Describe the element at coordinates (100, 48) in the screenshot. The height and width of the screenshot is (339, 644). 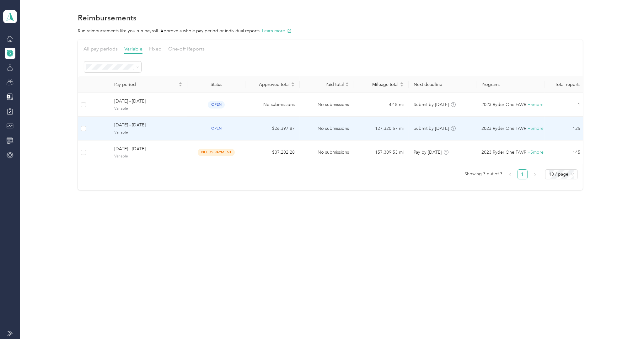
I see `span: All pay periods` at that location.